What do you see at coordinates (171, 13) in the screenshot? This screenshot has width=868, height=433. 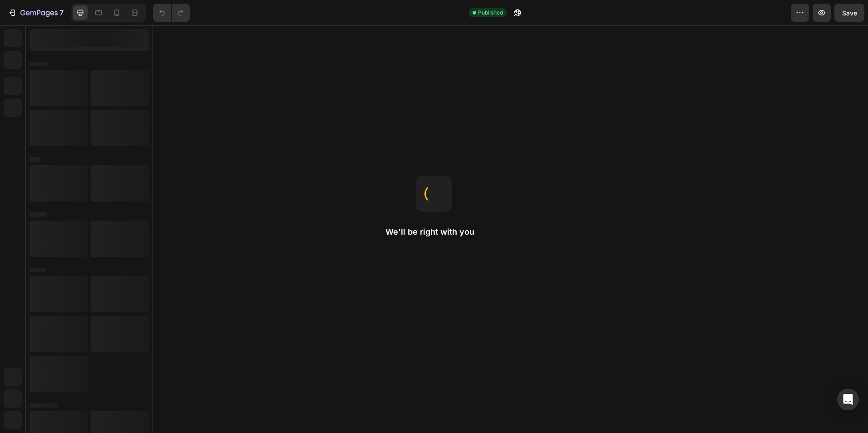 I see `div: Undo/Redo` at bounding box center [171, 13].